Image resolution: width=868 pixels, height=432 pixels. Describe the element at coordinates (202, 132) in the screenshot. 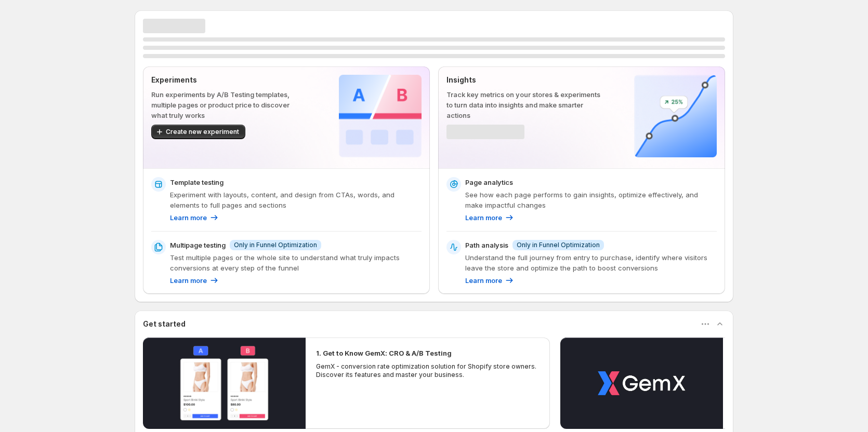

I see `span: Create new experiment` at that location.